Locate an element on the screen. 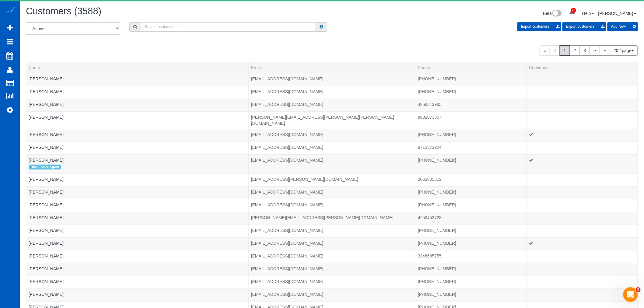 This screenshot has width=644, height=308. span: Real Estate Agent is located at coordinates (45, 167).